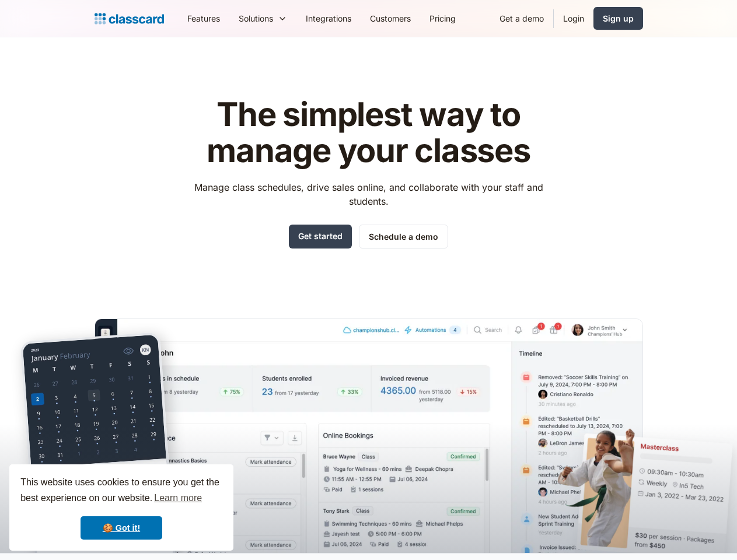 This screenshot has height=560, width=737. Describe the element at coordinates (204, 18) in the screenshot. I see `a: Features` at that location.